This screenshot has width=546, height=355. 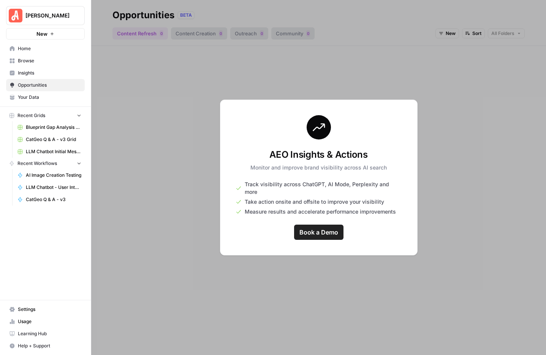 What do you see at coordinates (49, 322) in the screenshot?
I see `span: Usage` at bounding box center [49, 322].